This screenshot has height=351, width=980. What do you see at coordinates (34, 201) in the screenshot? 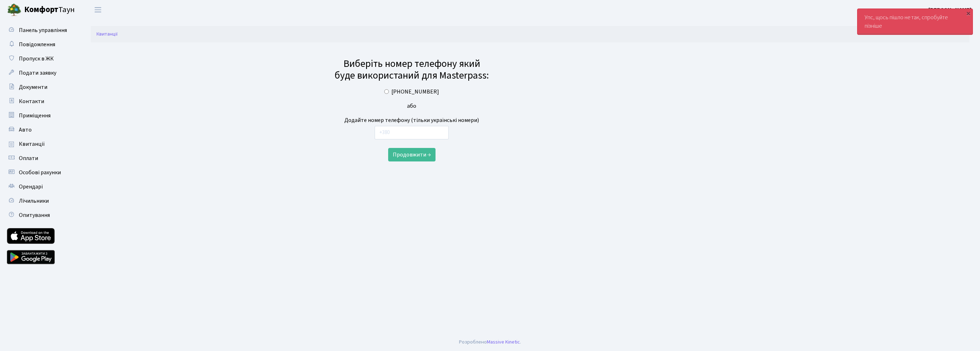
I see `span: Лічильники` at bounding box center [34, 201].